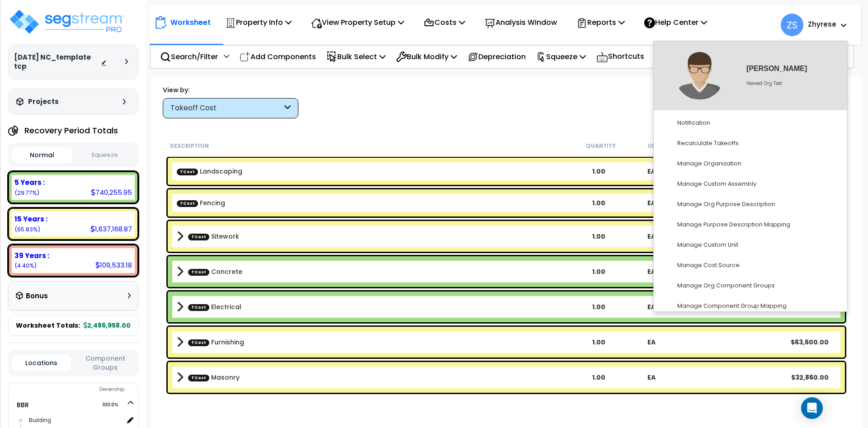 Image resolution: width=868 pixels, height=428 pixels. Describe the element at coordinates (810, 378) in the screenshot. I see `div: $32,860.00` at that location.